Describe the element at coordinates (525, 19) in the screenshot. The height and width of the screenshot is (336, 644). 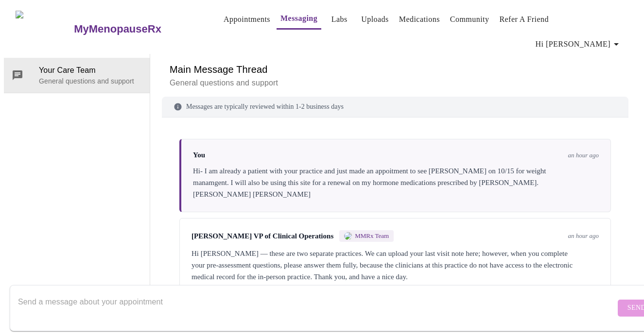
I see `button: Refer a Friend` at that location.